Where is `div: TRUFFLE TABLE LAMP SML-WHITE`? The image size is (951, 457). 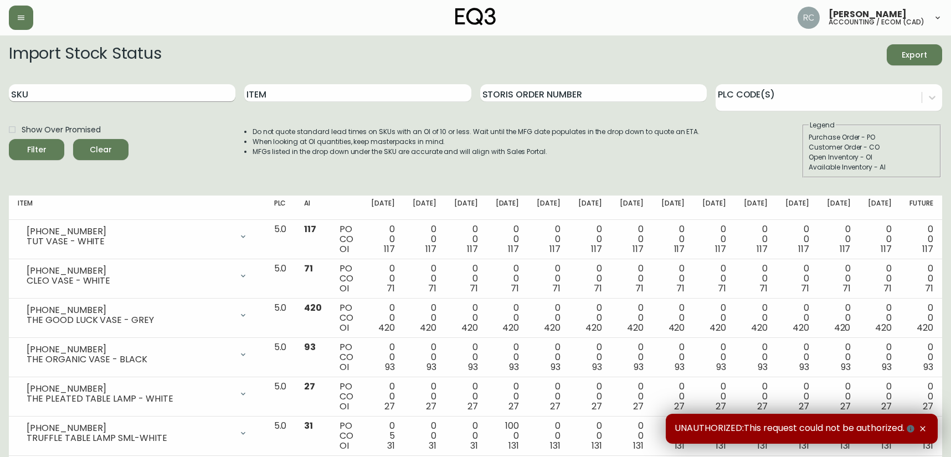
div: TRUFFLE TABLE LAMP SML-WHITE is located at coordinates (129, 438).